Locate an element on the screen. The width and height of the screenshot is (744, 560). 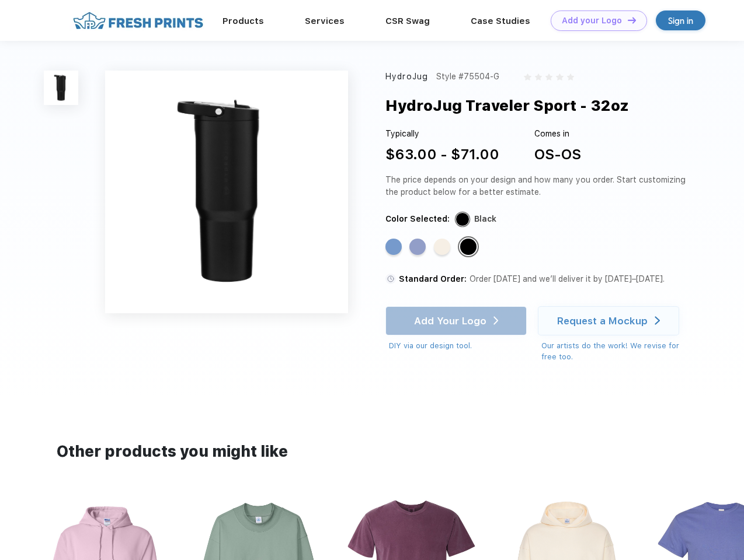
div: Our artists do the work! We revise for free too. is located at coordinates (616, 352).